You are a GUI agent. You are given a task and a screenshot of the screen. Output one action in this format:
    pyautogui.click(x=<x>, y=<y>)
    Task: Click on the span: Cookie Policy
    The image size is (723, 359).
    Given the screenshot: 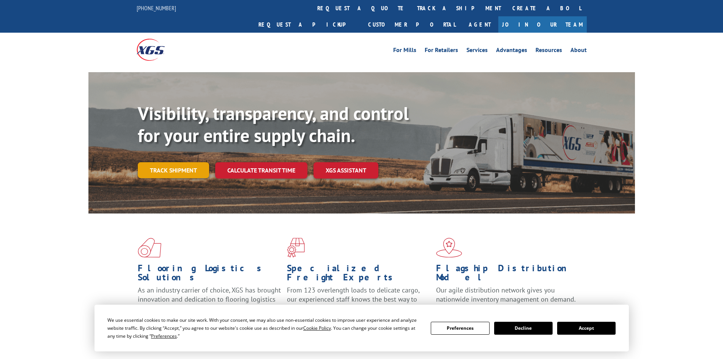 What is the action you would take?
    pyautogui.click(x=317, y=328)
    